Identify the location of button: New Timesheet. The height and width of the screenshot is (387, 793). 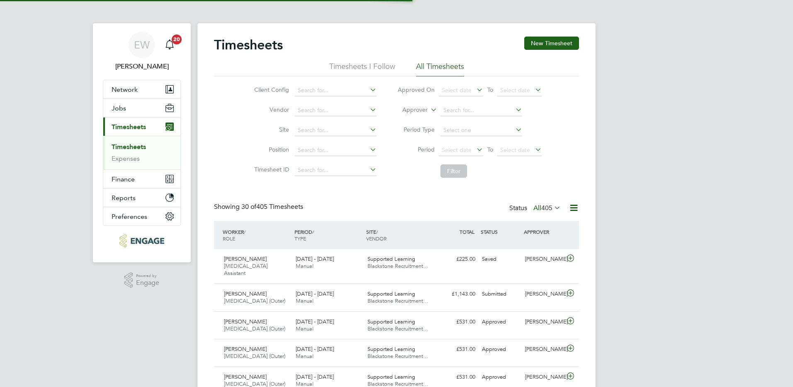
(552, 43).